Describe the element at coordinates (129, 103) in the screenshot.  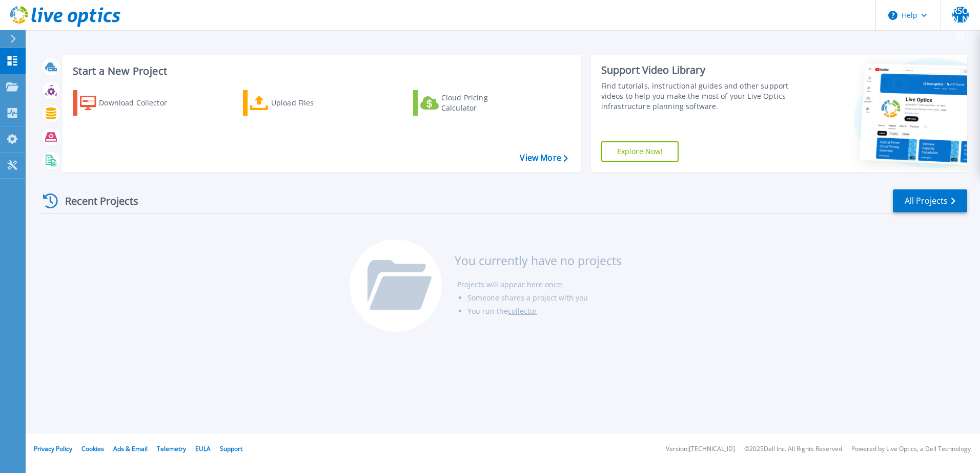
I see `a: Download Collector` at that location.